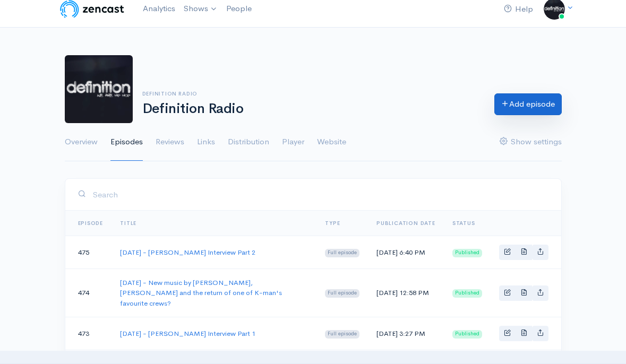 The width and height of the screenshot is (626, 364). What do you see at coordinates (312, 93) in the screenshot?
I see `h6: Definition Radio` at bounding box center [312, 93].